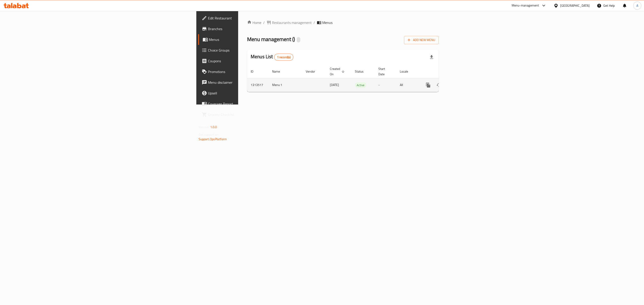 The height and width of the screenshot is (305, 644). I want to click on span: Menu disclaimer, so click(254, 83).